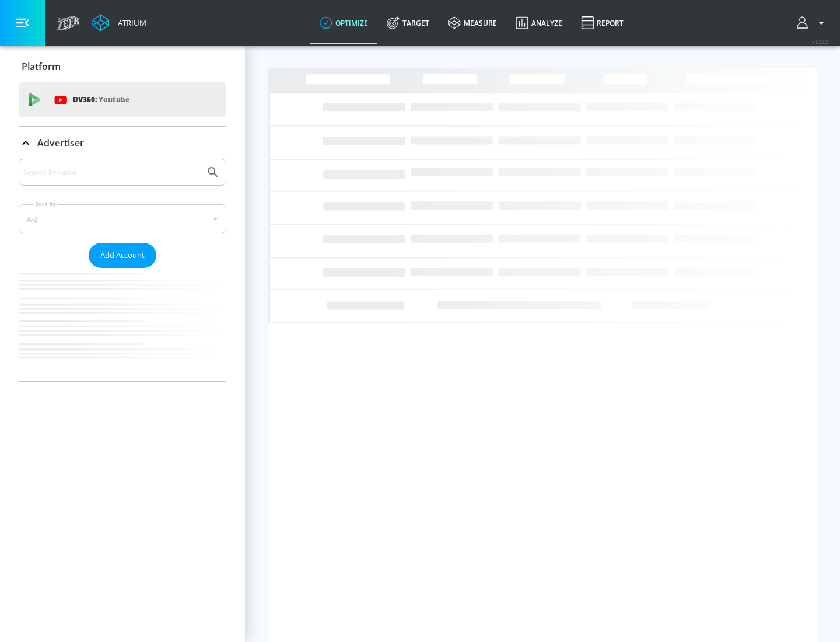 The image size is (840, 642). I want to click on span: Add Account, so click(123, 255).